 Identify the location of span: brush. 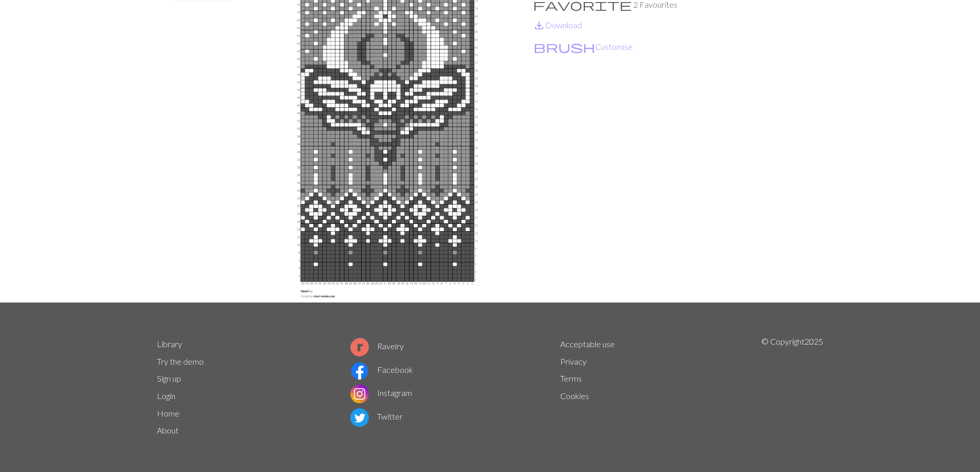
(565, 47).